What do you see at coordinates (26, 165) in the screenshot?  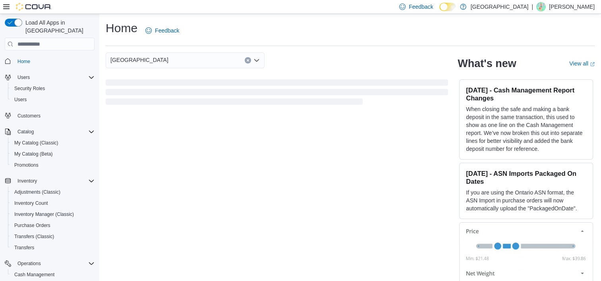 I see `a: Promotions` at bounding box center [26, 165].